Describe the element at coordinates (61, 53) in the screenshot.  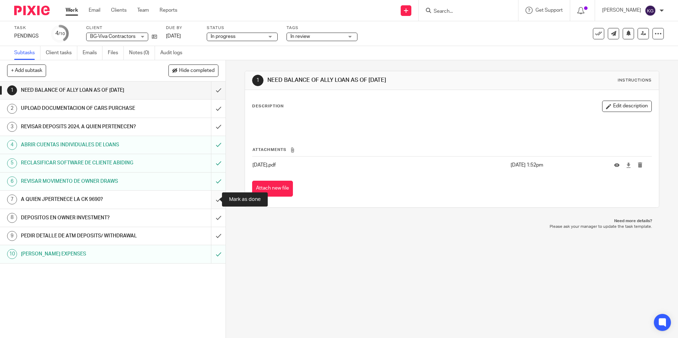
I see `a: Client tasks` at that location.